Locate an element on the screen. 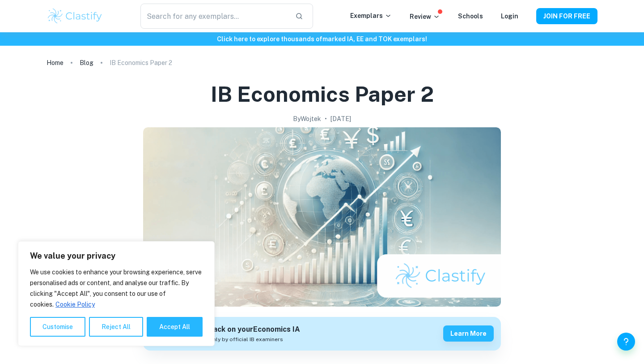 This screenshot has height=364, width=644. span: Marked only by official IB examiners is located at coordinates (236, 339).